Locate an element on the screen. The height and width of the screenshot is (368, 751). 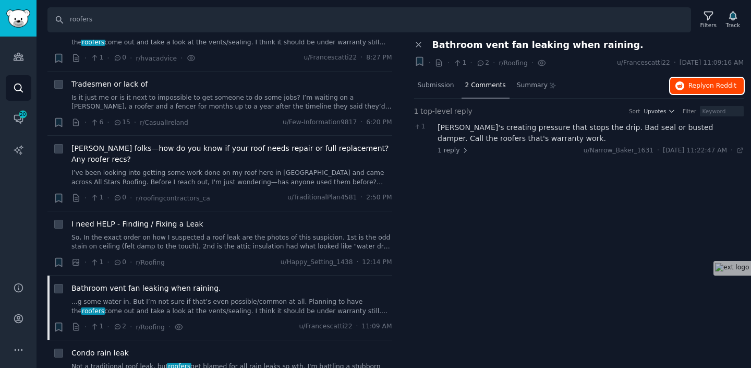
span: 6:20 PM is located at coordinates (379, 123).